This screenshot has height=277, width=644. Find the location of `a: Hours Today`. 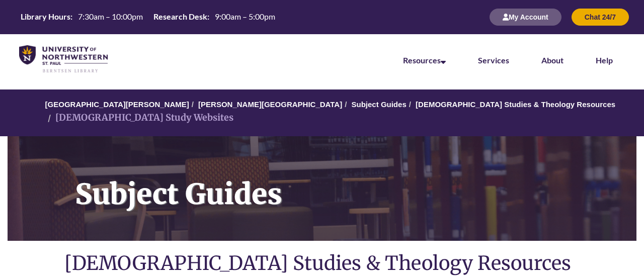

a: Hours Today is located at coordinates (148, 17).